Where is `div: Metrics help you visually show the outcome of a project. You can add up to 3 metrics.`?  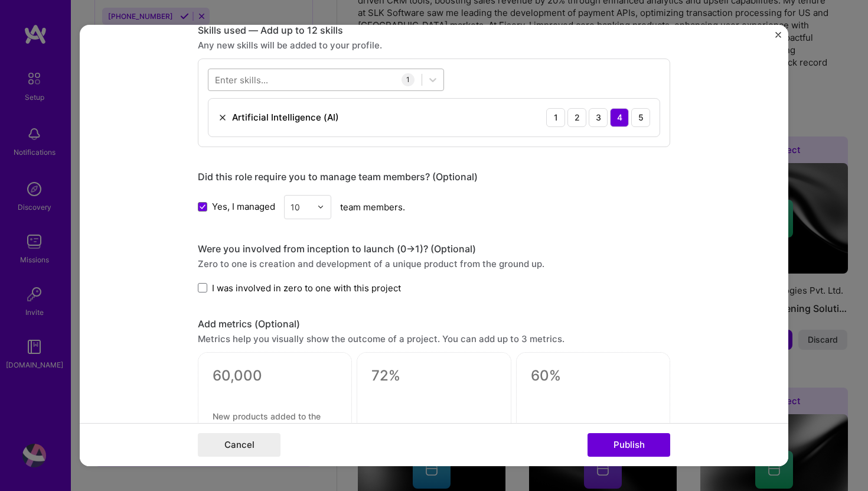 div: Metrics help you visually show the outcome of a project. You can add up to 3 metrics. is located at coordinates (434, 339).